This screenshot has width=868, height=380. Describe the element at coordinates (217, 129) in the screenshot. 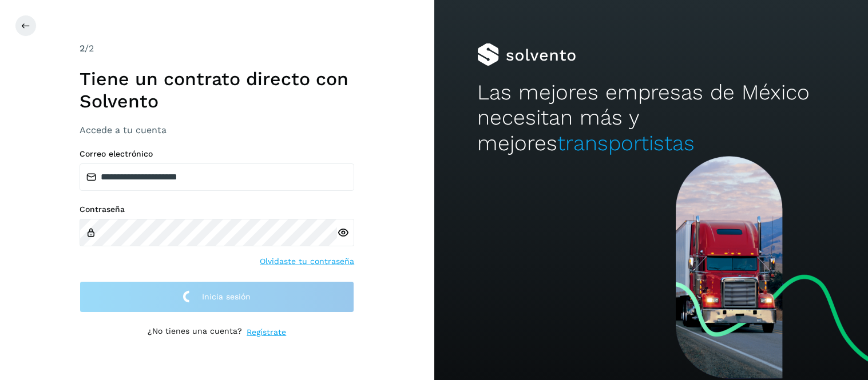

I see `h3: Accede a tu cuenta` at that location.